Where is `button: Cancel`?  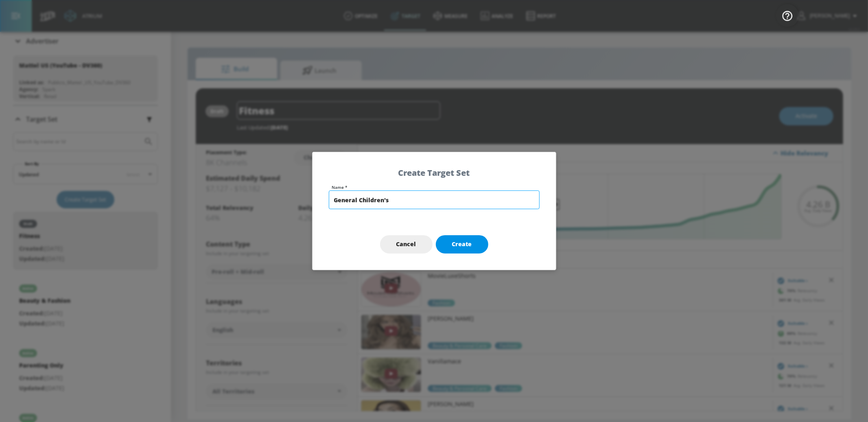
button: Cancel is located at coordinates (406, 244).